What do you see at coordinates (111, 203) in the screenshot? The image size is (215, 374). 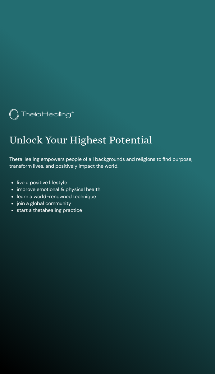 I see `li: join a global community` at bounding box center [111, 203].